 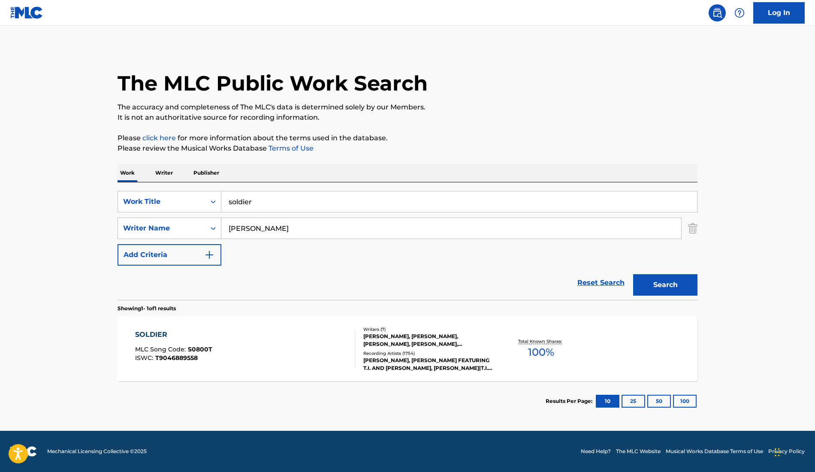 I want to click on img: help, so click(x=739, y=13).